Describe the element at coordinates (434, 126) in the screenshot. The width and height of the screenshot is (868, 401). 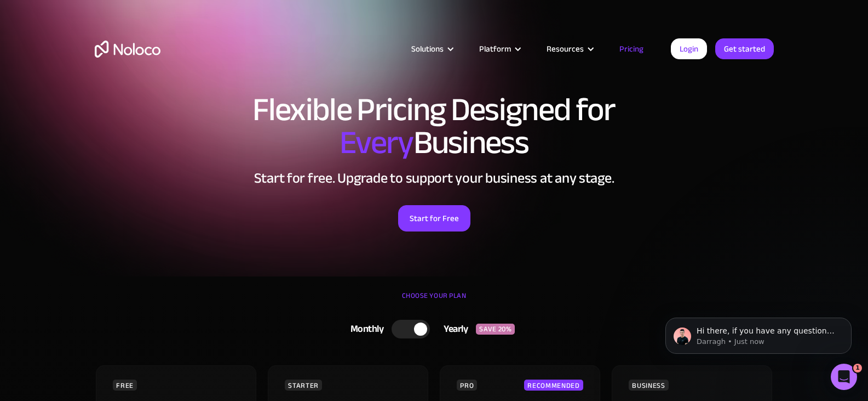
I see `h1: Flexible Pricing Designed for Business` at that location.